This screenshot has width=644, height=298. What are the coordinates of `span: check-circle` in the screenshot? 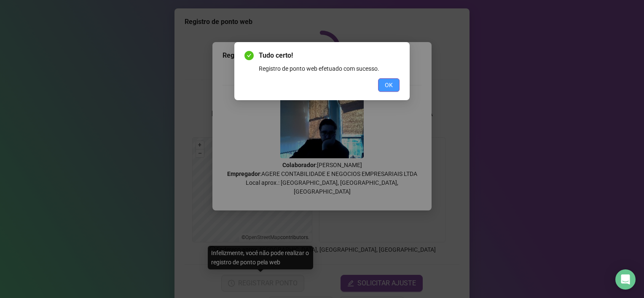 It's located at (249, 55).